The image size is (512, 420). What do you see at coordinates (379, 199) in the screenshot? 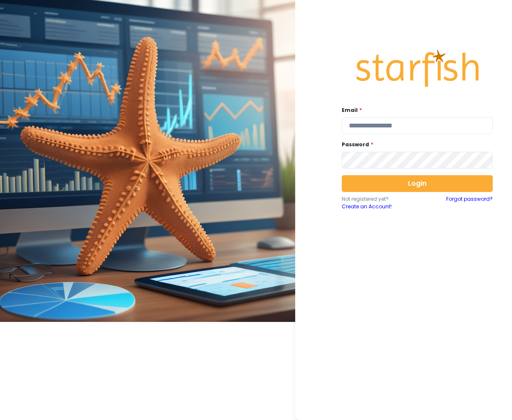
I see `p: Not registered yet?` at bounding box center [379, 199].